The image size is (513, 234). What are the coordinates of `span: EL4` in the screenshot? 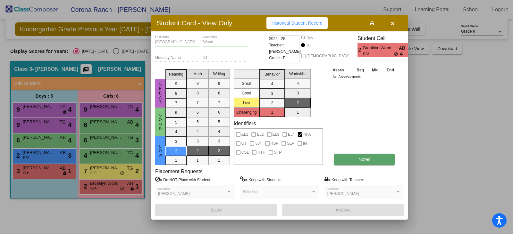 It's located at (291, 135).